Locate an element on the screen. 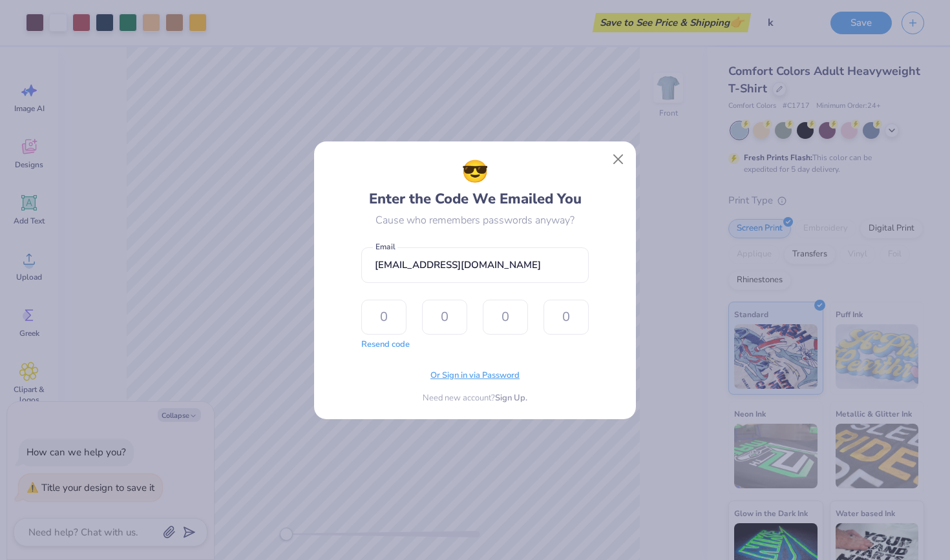 The width and height of the screenshot is (950, 560). div: Cause who remembers passwords anyway? is located at coordinates (475, 220).